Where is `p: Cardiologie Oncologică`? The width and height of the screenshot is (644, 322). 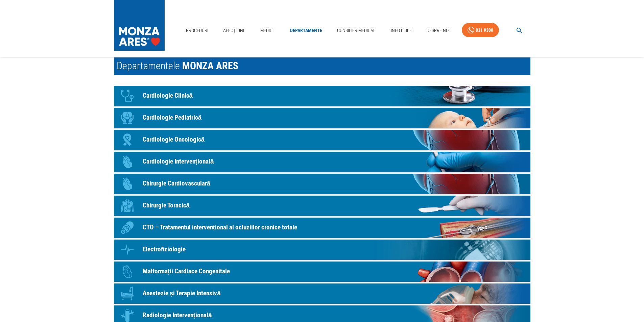 p: Cardiologie Oncologică is located at coordinates (174, 140).